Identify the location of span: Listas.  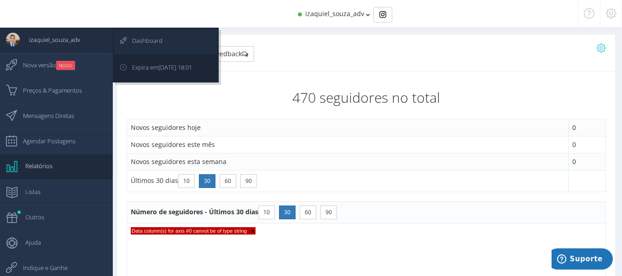
(28, 192).